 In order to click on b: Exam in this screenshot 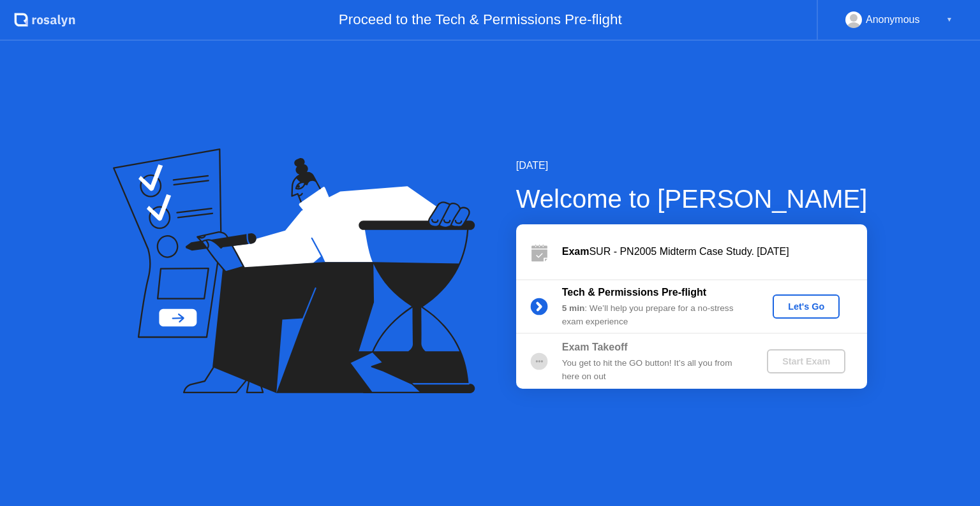, I will do `click(575, 252)`.